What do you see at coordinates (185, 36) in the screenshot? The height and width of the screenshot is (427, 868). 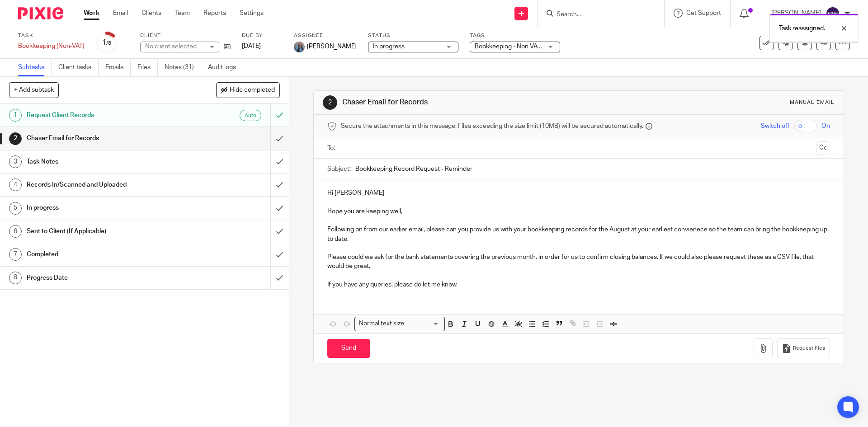 I see `label: Client` at bounding box center [185, 36].